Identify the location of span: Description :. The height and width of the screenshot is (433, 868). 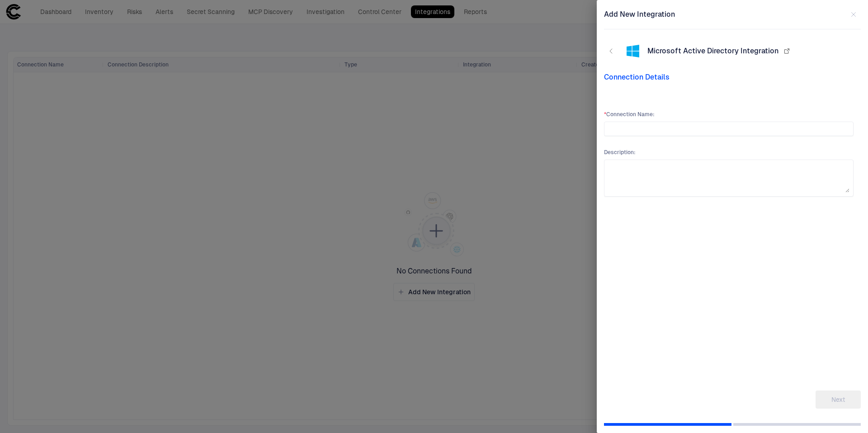
(728, 153).